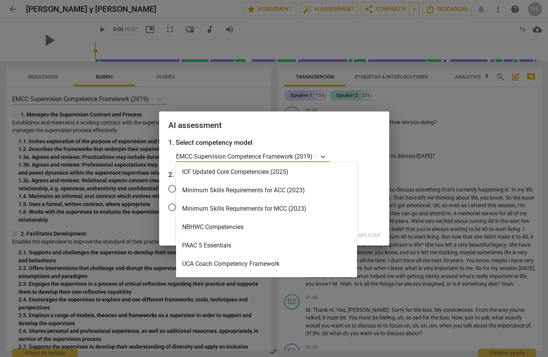  Describe the element at coordinates (266, 172) in the screenshot. I see `div: ICF Updated Core Competencies (2025)` at that location.